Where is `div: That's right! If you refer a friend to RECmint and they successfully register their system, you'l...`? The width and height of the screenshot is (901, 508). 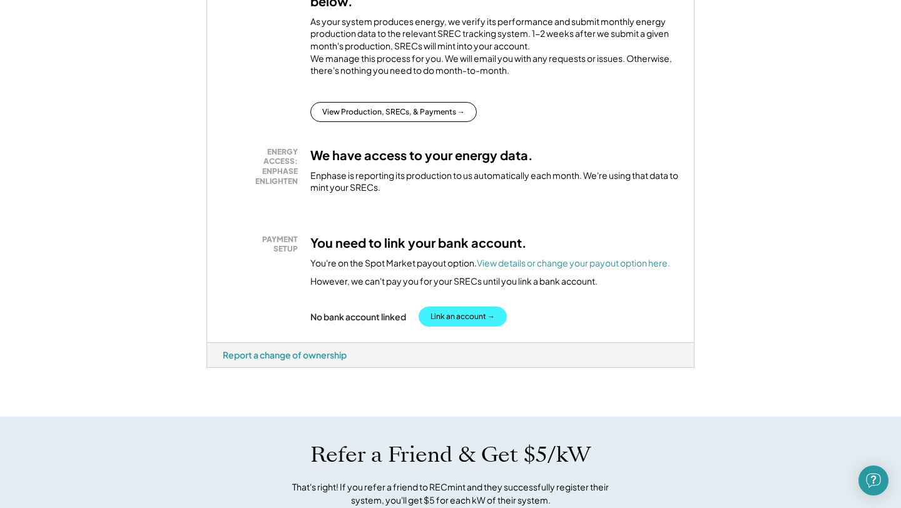 div: That's right! If you refer a friend to RECmint and they successfully register their system, you'l... is located at coordinates (450, 494).